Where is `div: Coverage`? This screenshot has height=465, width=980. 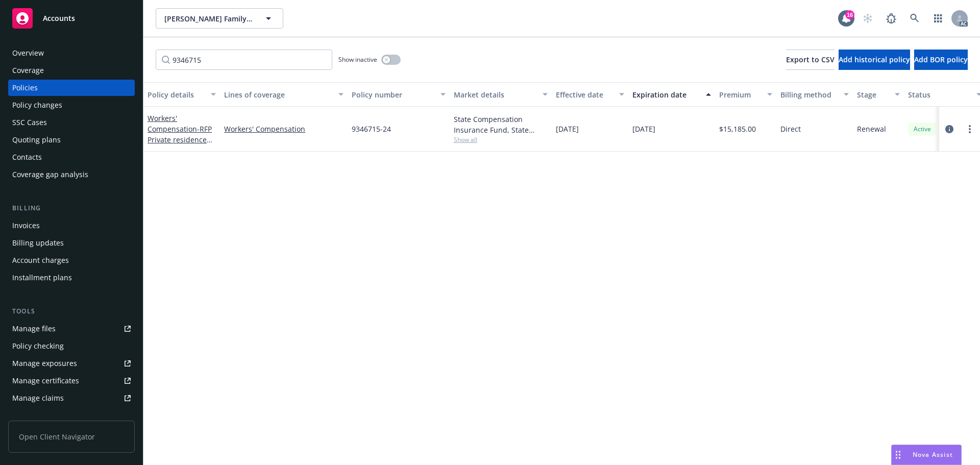 div: Coverage is located at coordinates (28, 71).